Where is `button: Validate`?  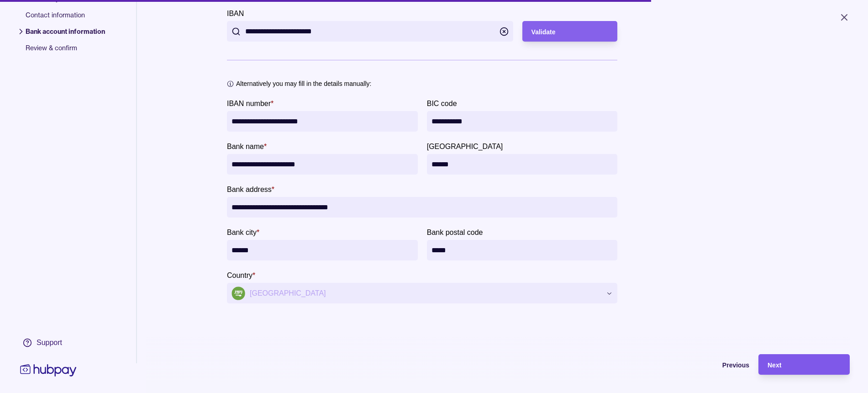 button: Validate is located at coordinates (570, 31).